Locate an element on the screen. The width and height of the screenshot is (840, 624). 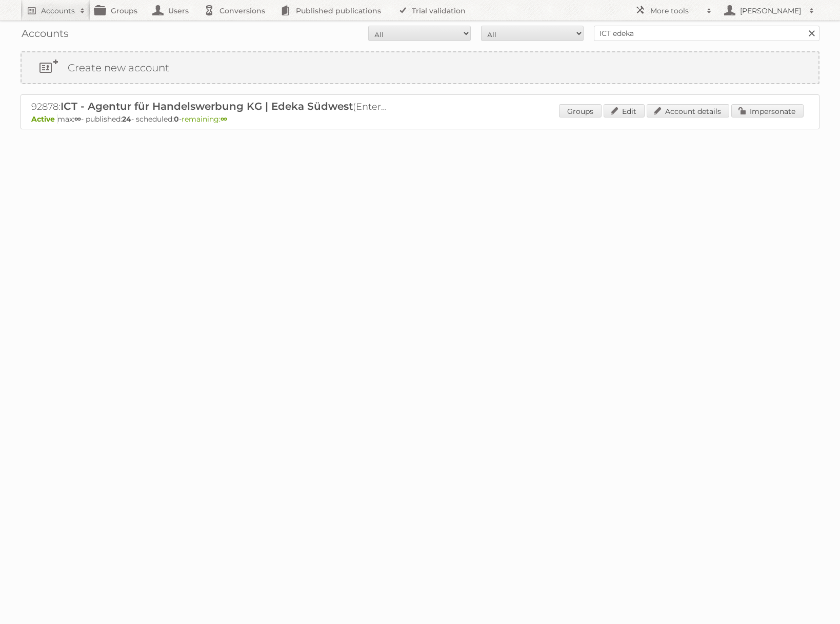
a: Groups is located at coordinates (580, 111).